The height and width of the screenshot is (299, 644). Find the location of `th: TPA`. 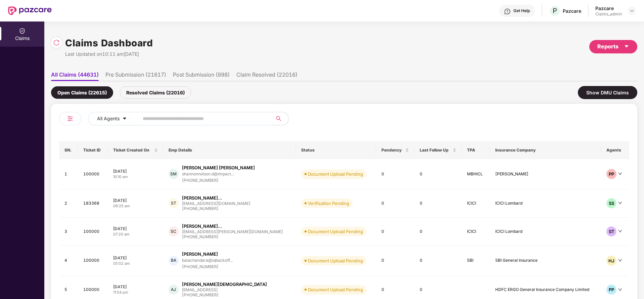

th: TPA is located at coordinates (476, 150).